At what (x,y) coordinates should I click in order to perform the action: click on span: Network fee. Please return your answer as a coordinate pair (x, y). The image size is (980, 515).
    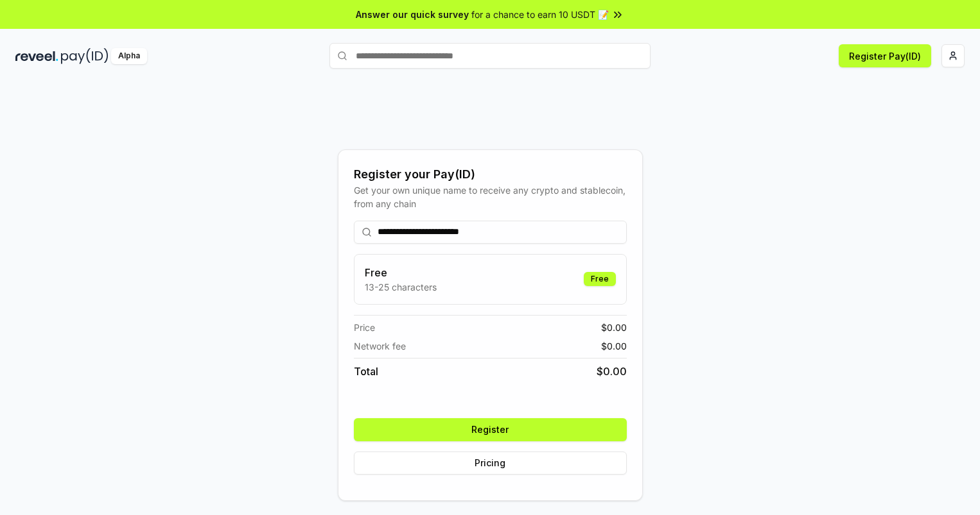
    Looking at the image, I should click on (380, 346).